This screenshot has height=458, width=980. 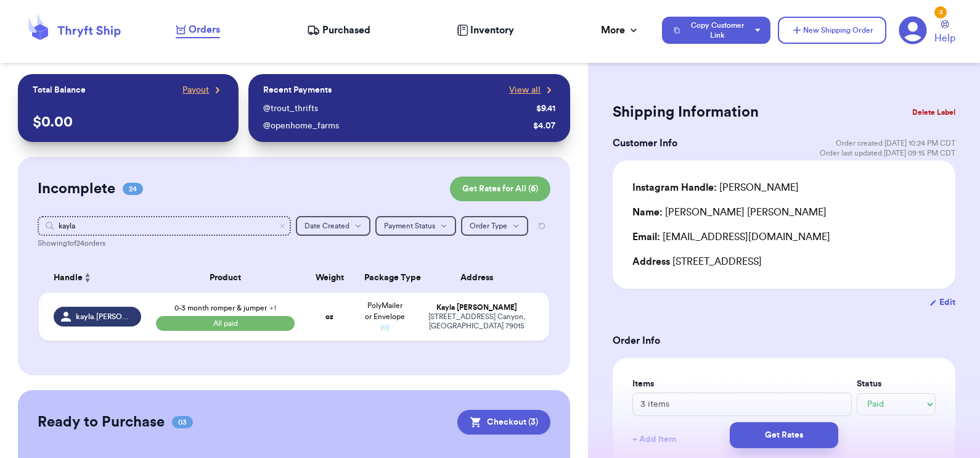 I want to click on a: Payout, so click(x=203, y=90).